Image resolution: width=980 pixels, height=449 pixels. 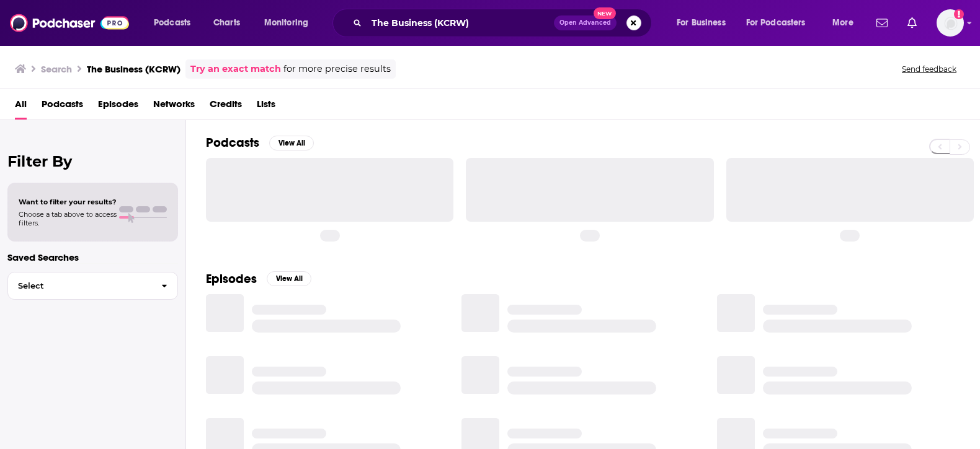 What do you see at coordinates (950, 23) in the screenshot?
I see `img: User Profile` at bounding box center [950, 23].